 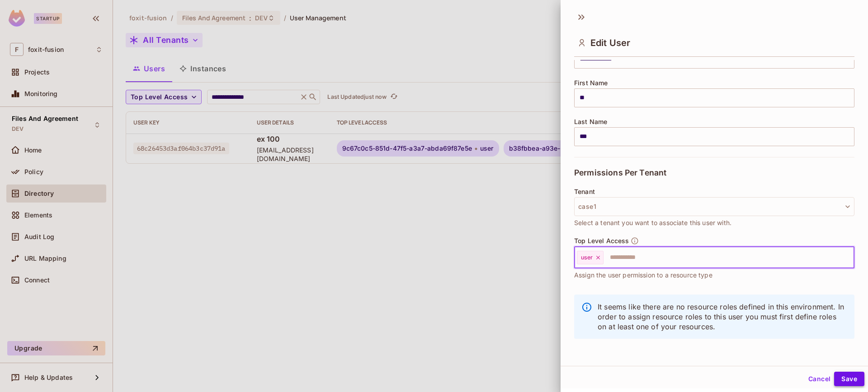 I want to click on span: Assign the user permission to a resource type, so click(x=643, y=276).